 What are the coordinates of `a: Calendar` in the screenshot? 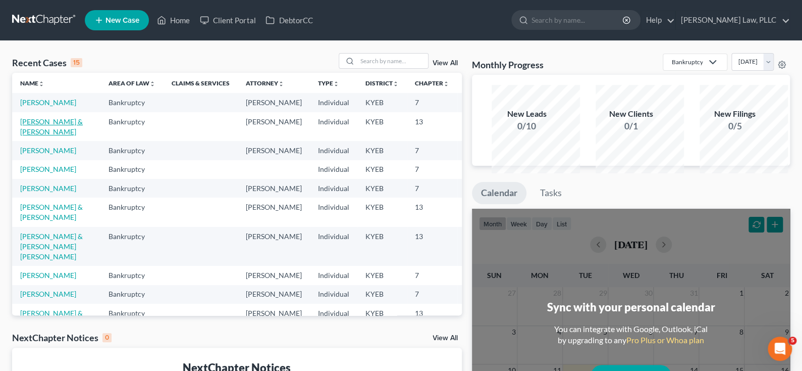 It's located at (499, 193).